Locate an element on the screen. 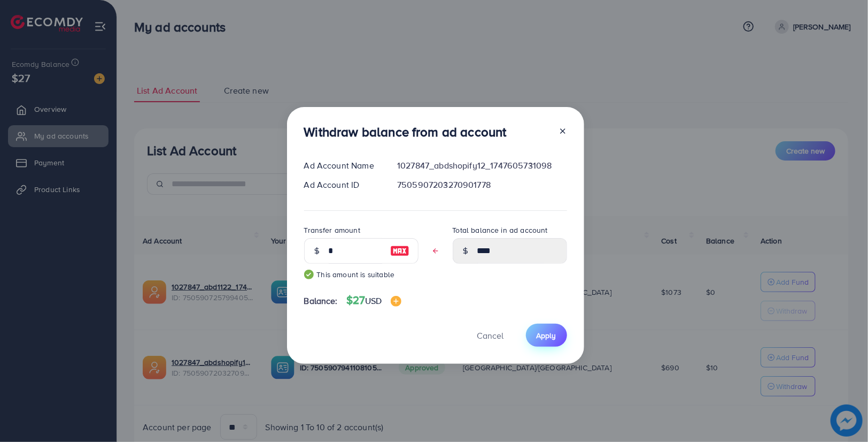  label: Transfer amount is located at coordinates (332, 231).